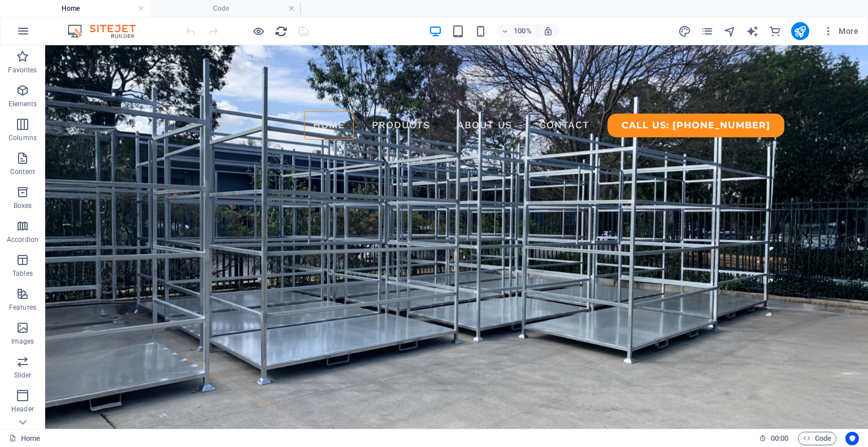  I want to click on p: Images, so click(22, 342).